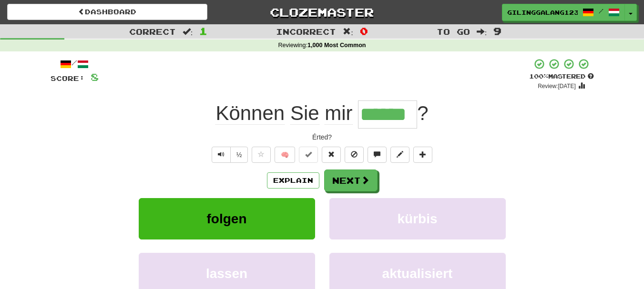  I want to click on span: kürbis, so click(417, 219).